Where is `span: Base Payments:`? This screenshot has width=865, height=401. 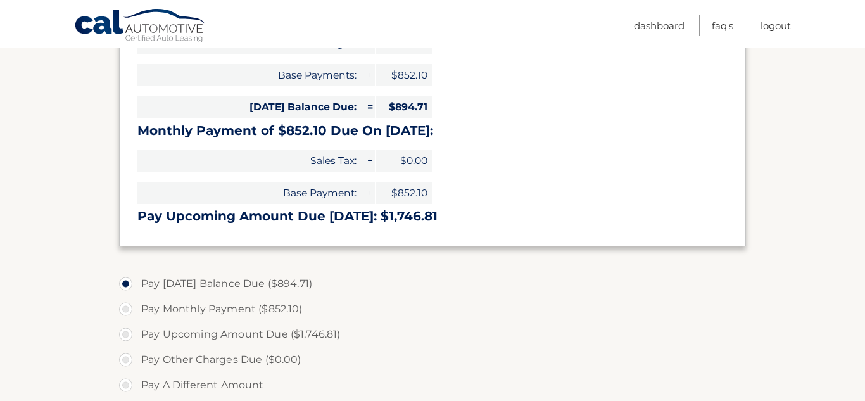 span: Base Payments: is located at coordinates (249, 75).